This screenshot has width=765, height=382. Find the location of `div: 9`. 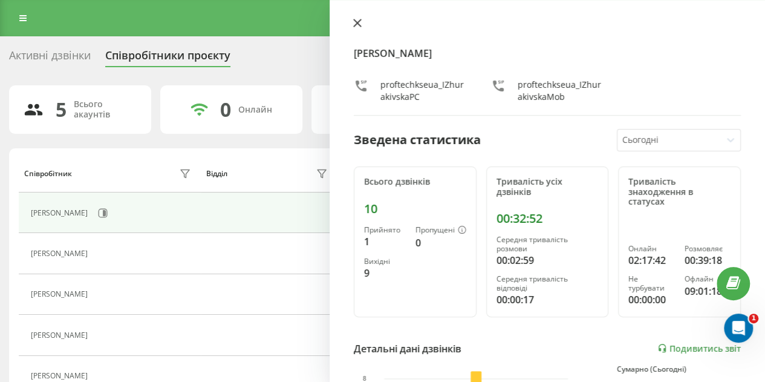

div: 9 is located at coordinates (385, 273).